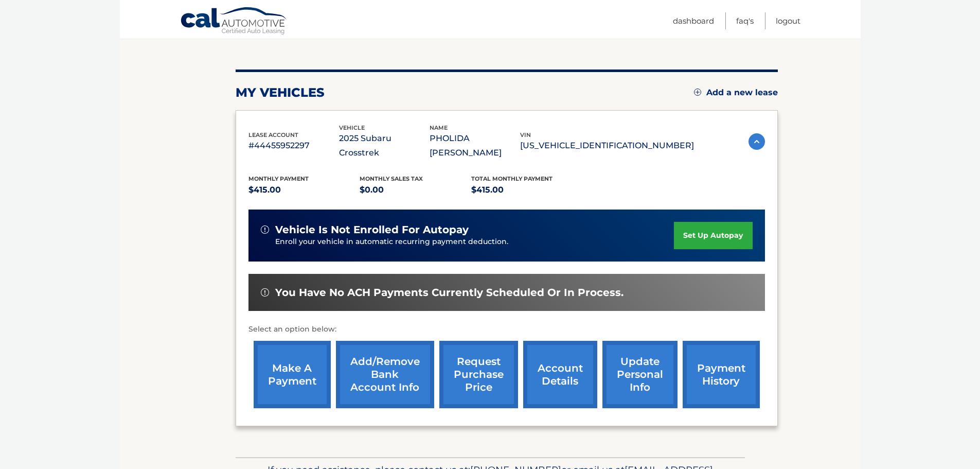  Describe the element at coordinates (449, 293) in the screenshot. I see `span: You have no ACH payments currently scheduled or in process.` at that location.